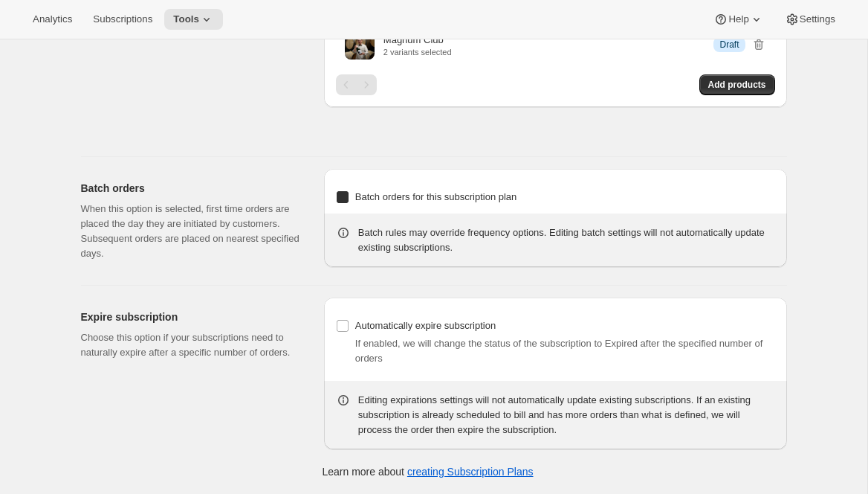 Image resolution: width=868 pixels, height=494 pixels. Describe the element at coordinates (567, 240) in the screenshot. I see `div: Batch rules may override frequency options. Editing batch settings will not automatically update ...` at that location.